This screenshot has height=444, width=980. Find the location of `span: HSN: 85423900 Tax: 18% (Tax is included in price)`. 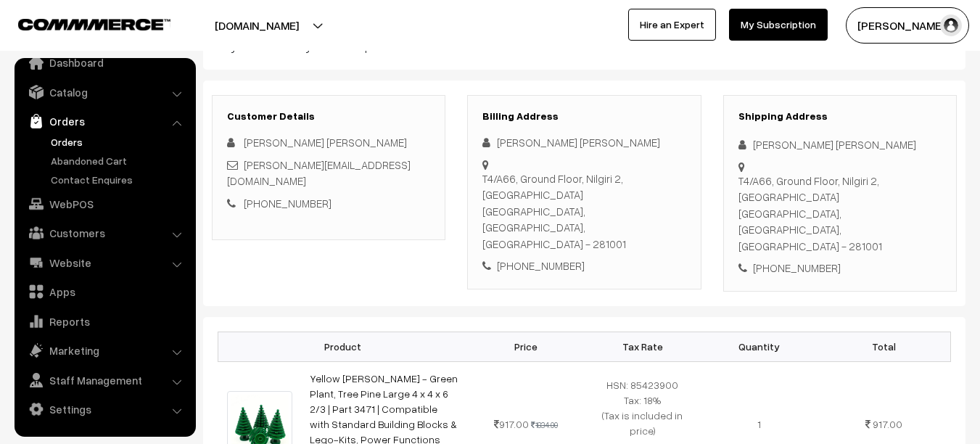

span: HSN: 85423900 Tax: 18% (Tax is included in price) is located at coordinates (642, 408).